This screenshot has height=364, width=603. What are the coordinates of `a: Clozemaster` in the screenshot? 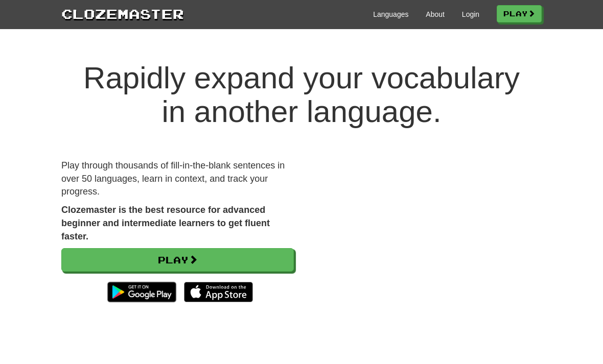 It's located at (122, 13).